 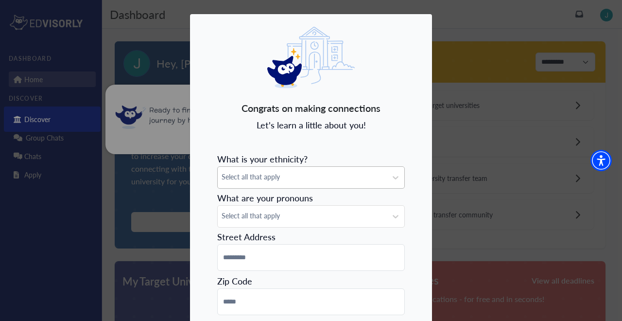 What do you see at coordinates (263, 158) in the screenshot?
I see `span: What is your ethnicity?` at bounding box center [263, 158].